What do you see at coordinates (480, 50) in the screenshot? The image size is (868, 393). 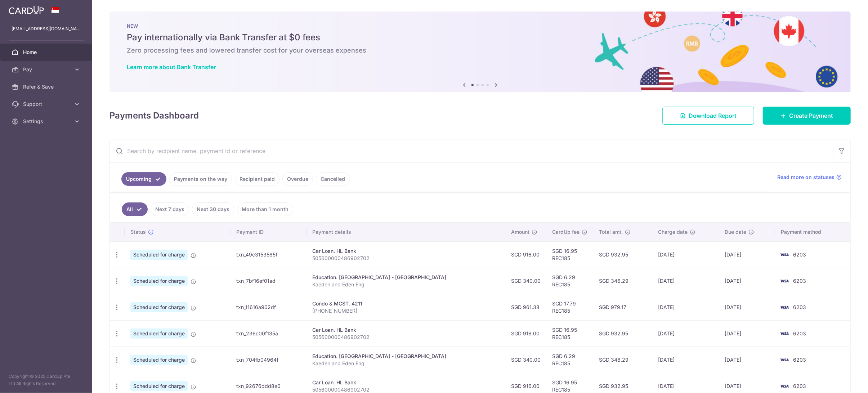 I see `h6: Zero processing fees and lowered transfer cost for your overseas expenses` at bounding box center [480, 50].